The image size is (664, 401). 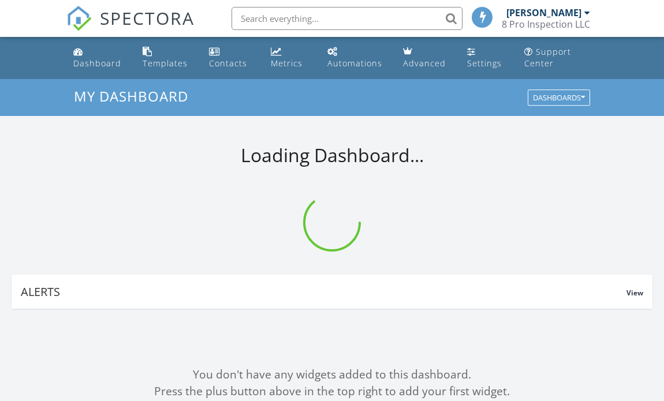 What do you see at coordinates (332, 392) in the screenshot?
I see `div: Press the plus button above in the top right to add your first widget.` at bounding box center [332, 392].